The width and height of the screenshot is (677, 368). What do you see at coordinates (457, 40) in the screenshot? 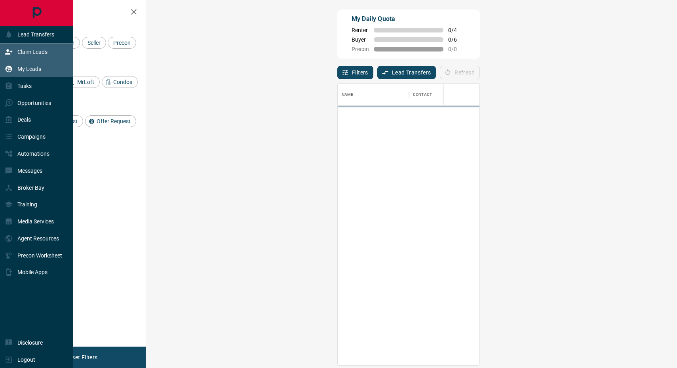
I see `span: 0 / 6` at bounding box center [457, 40].